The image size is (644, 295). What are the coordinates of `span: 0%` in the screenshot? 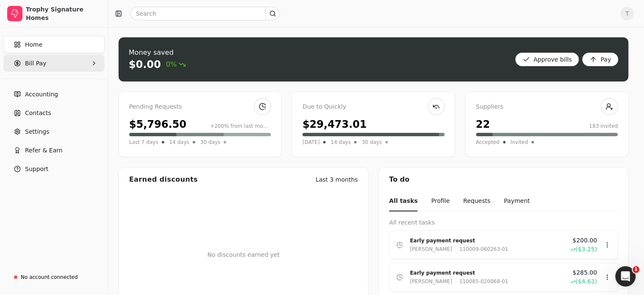 It's located at (176, 65).